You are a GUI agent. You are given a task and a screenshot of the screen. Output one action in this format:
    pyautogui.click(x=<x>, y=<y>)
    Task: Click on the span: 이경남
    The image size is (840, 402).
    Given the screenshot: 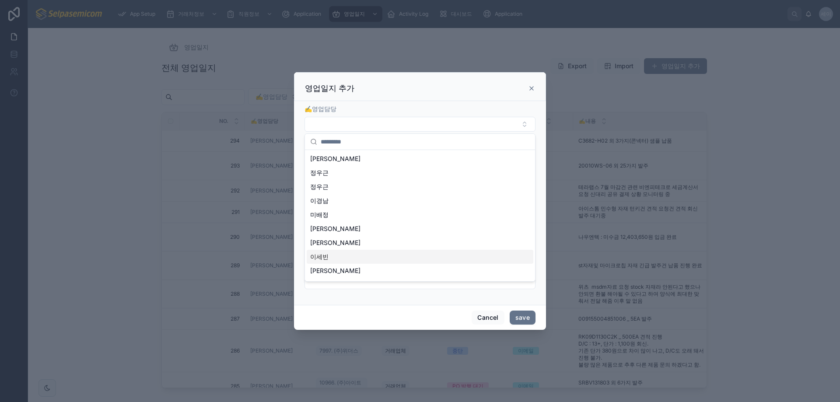 What is the action you would take?
    pyautogui.click(x=319, y=201)
    